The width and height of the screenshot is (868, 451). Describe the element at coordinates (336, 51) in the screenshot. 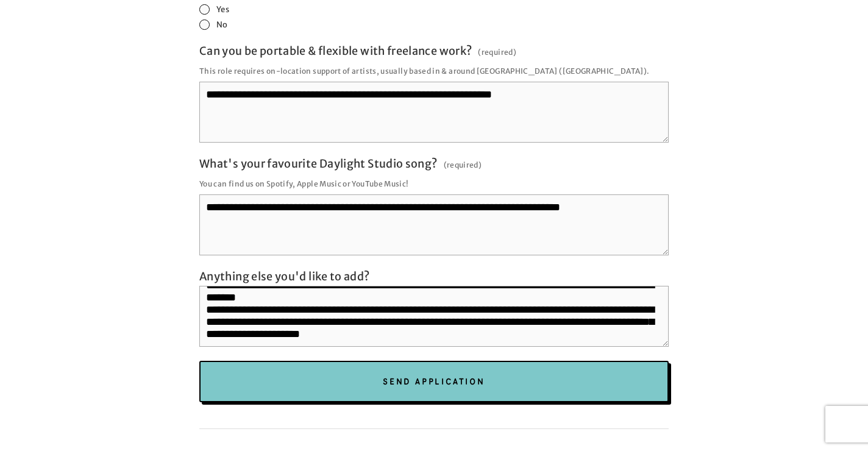

I see `span: Can you be portable & flexible with freelance work?` at that location.